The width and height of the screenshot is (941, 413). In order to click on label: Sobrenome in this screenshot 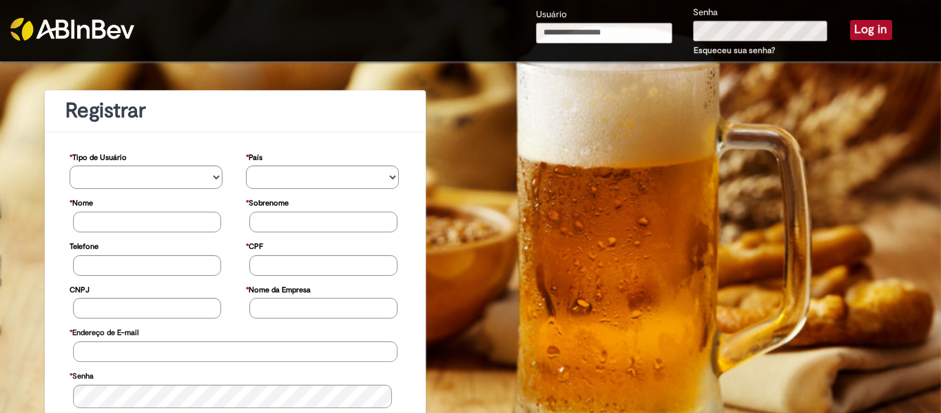, I will do `click(267, 201)`.